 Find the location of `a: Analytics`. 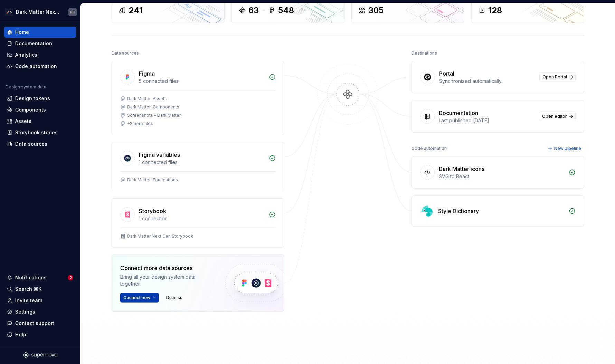

a: Analytics is located at coordinates (40, 55).